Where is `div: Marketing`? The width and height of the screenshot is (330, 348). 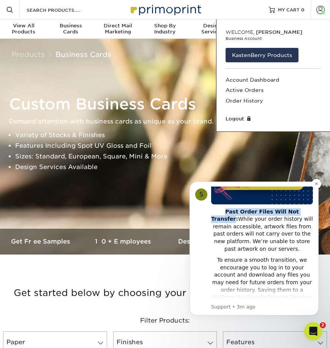 div: Marketing is located at coordinates (118, 29).